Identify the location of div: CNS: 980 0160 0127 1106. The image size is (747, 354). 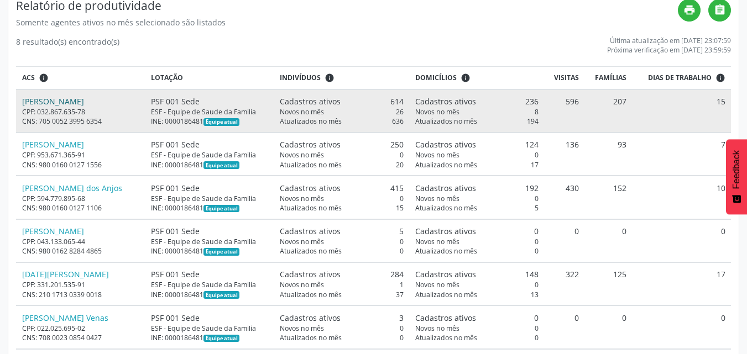
(81, 208).